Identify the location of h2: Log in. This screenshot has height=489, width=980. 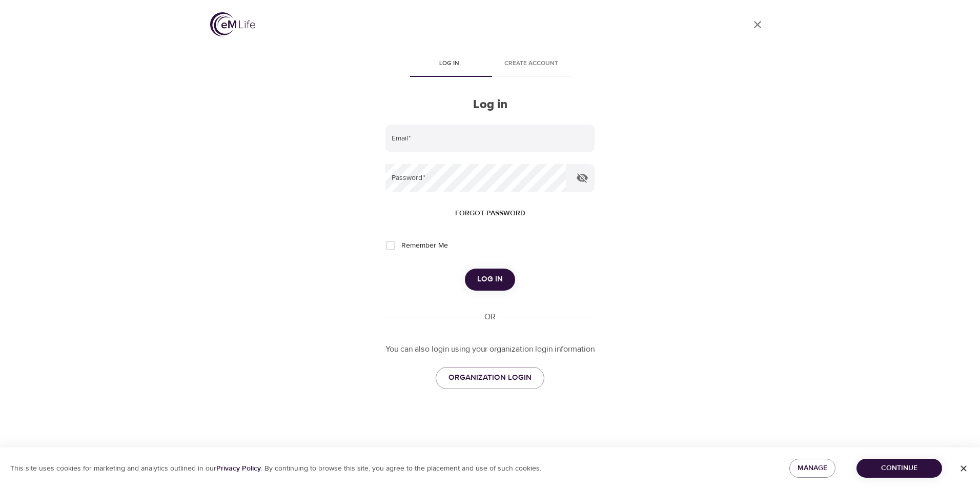
(490, 105).